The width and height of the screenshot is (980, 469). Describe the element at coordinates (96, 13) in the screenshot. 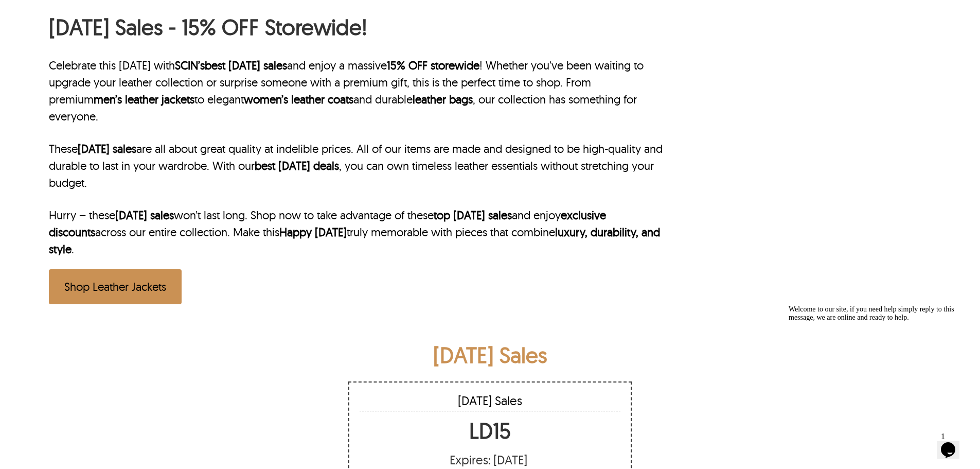

I see `div: Welcome to our site, if you need help simply reply to this message, we are online and ready to help.` at that location.